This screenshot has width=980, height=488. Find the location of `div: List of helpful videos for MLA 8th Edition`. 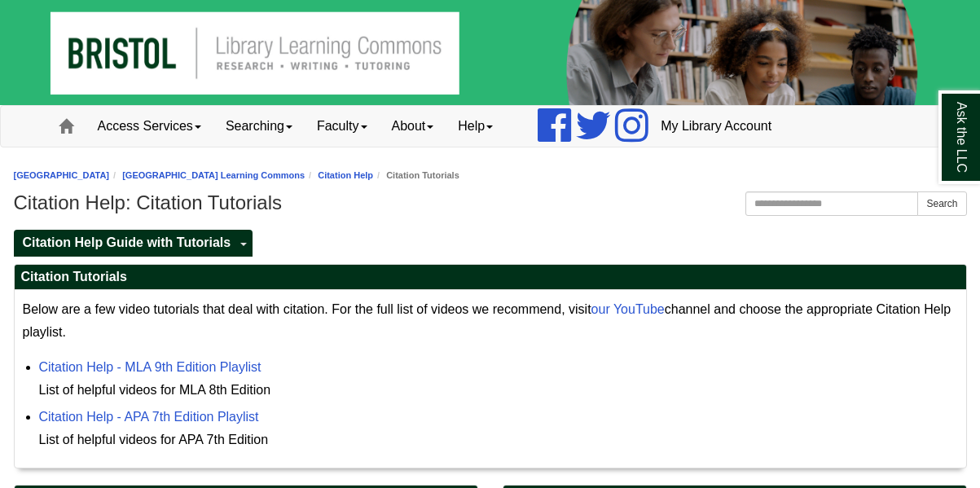

div: List of helpful videos for MLA 8th Edition is located at coordinates (498, 390).